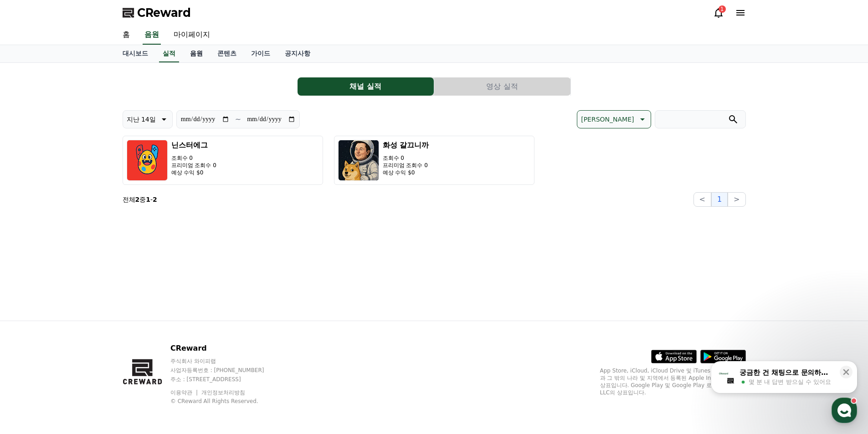  I want to click on a: 실적, so click(169, 53).